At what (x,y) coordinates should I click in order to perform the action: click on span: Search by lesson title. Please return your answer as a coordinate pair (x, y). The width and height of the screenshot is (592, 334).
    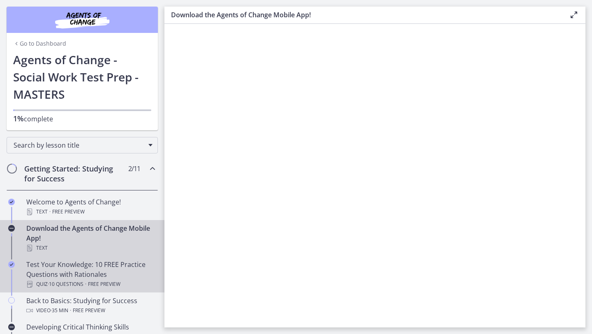
    Looking at the image, I should click on (79, 145).